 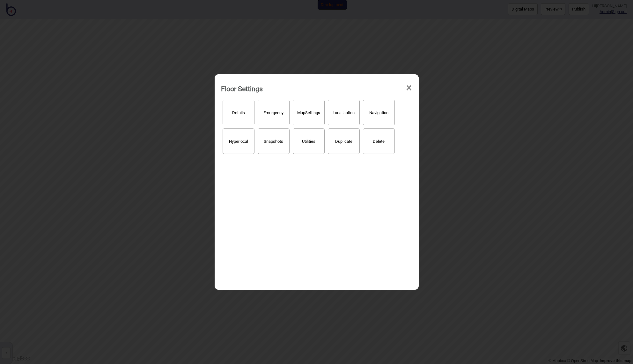 I want to click on button: Utilities, so click(x=308, y=141).